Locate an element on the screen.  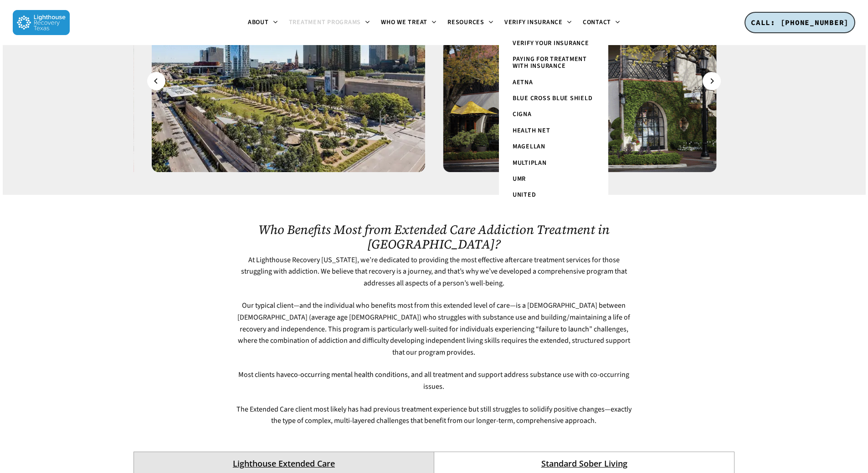
span: Aetna is located at coordinates (523, 82).